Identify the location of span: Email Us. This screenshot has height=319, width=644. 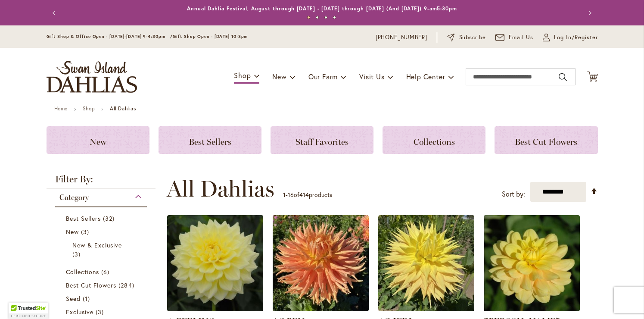
(521, 38).